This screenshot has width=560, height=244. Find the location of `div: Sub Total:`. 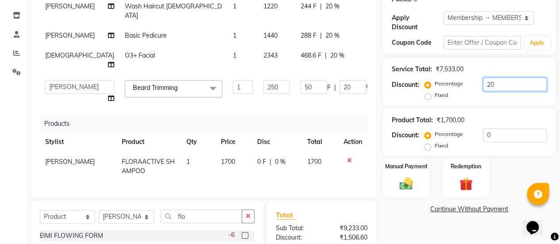

div: Sub Total: is located at coordinates (295, 228).